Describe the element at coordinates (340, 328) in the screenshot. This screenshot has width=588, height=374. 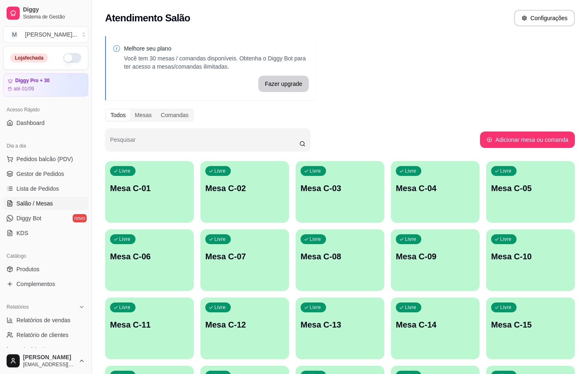
I see `button: LivreMesa C-13` at that location.